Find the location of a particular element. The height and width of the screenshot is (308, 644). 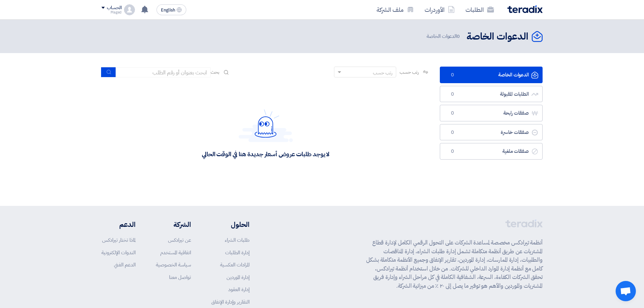

a: ملف الشركة is located at coordinates (395, 9).